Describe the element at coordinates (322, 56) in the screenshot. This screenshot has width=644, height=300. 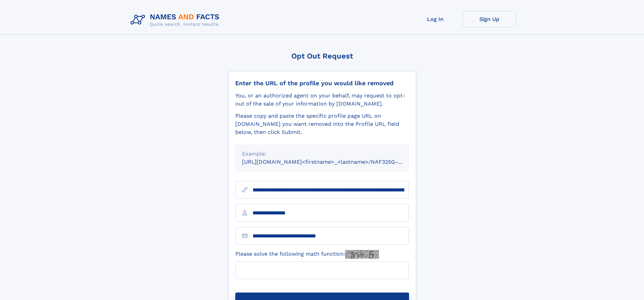
I see `div: Opt Out Request` at that location.